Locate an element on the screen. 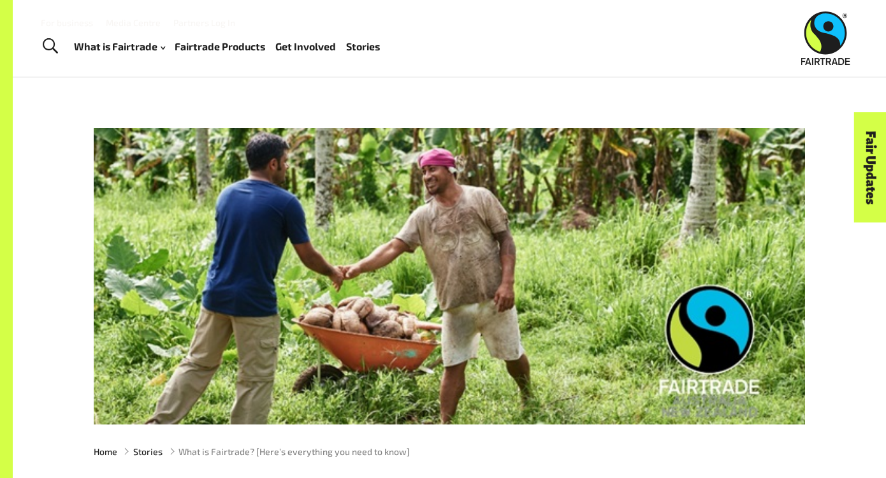  span: Home is located at coordinates (105, 451).